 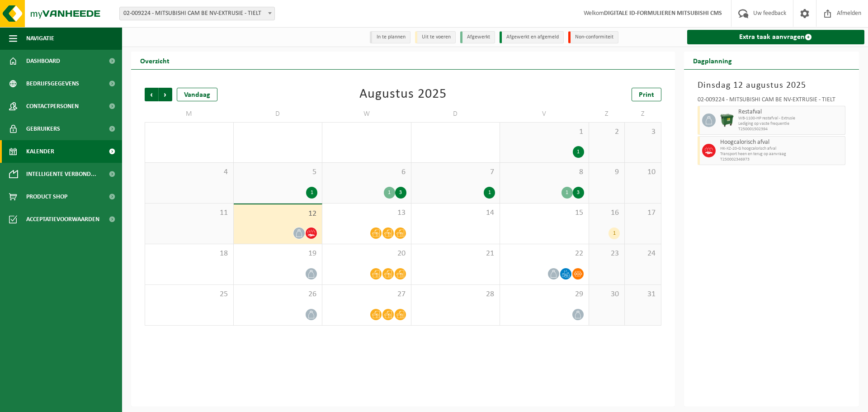 What do you see at coordinates (61, 174) in the screenshot?
I see `span: Intelligente verbond...` at bounding box center [61, 174].